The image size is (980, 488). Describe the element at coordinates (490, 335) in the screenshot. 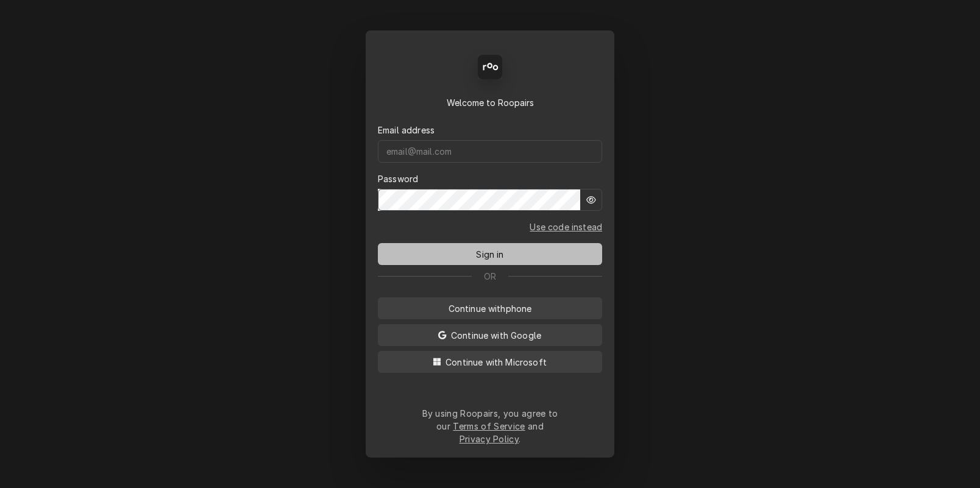

I see `button: Continue with Google` at that location.